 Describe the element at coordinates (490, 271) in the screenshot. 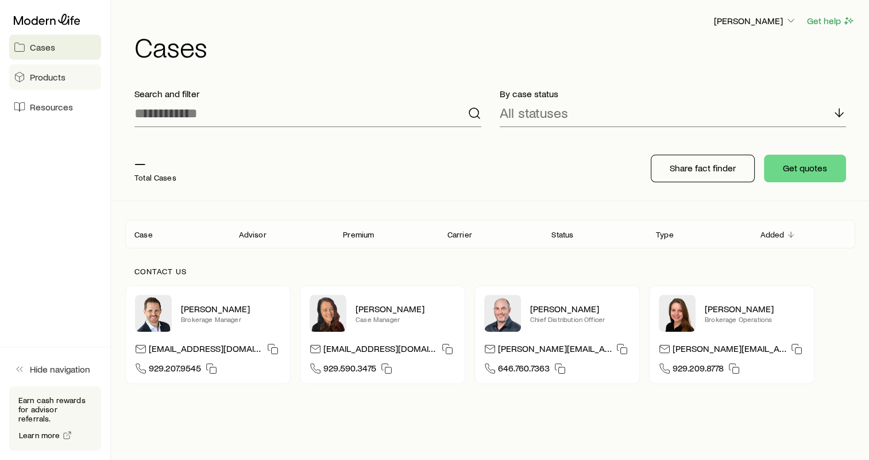

I see `p: Contact us` at that location.